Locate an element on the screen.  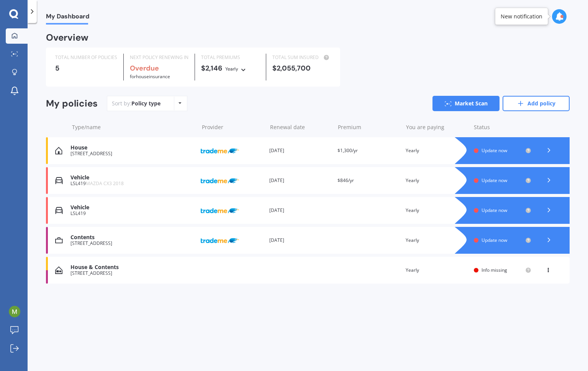
div: $2,055,700 is located at coordinates (301, 68).